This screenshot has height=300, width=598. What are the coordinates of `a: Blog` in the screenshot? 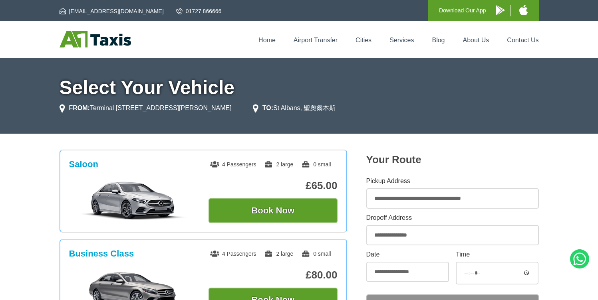 It's located at (438, 40).